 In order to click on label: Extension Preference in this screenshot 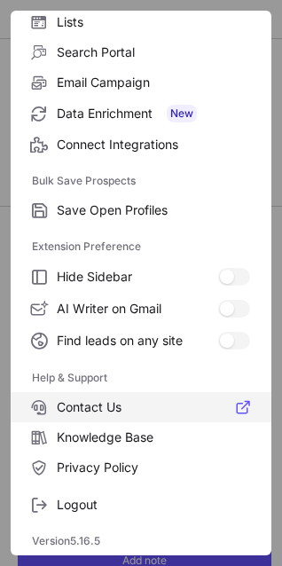, I will do `click(141, 247)`.